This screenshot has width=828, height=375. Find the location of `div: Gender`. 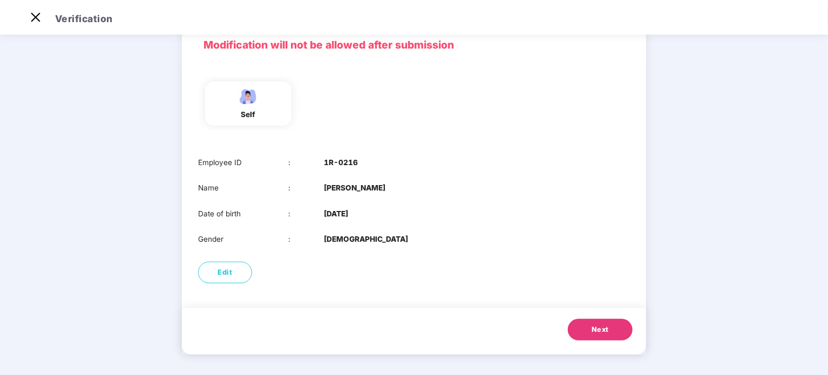

div: Gender is located at coordinates (243, 239).